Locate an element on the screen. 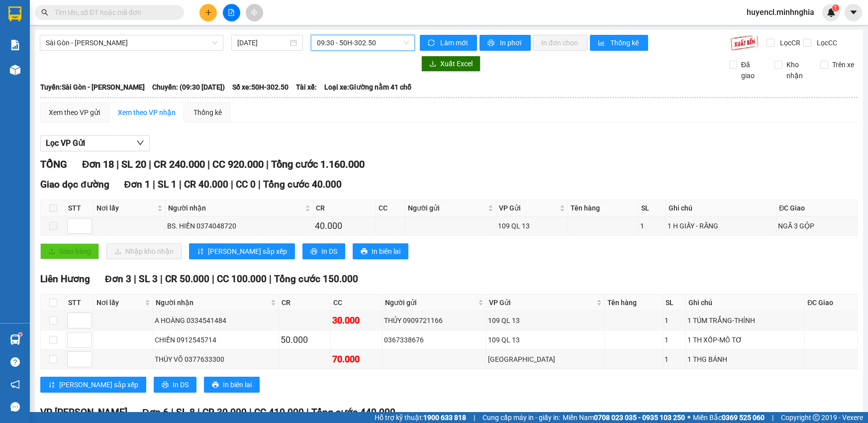  button: In đơn chọn is located at coordinates (561, 43).